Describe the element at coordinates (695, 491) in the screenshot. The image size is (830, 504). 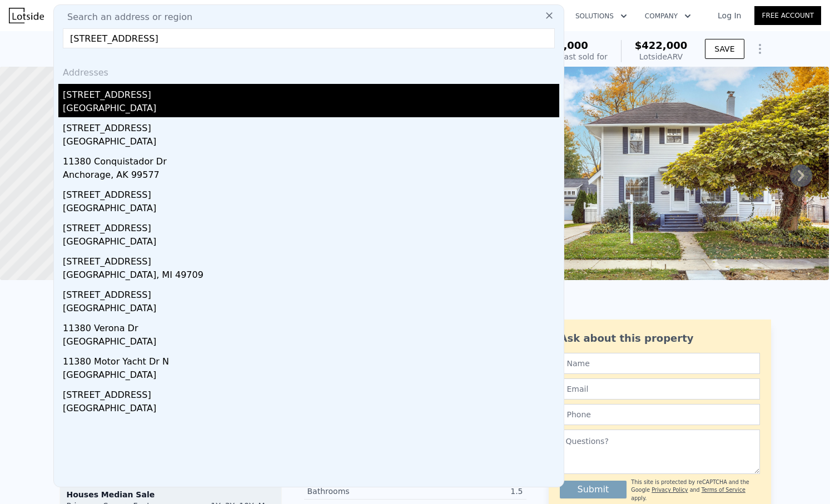
I see `div: This site is protected by reCAPTCHA and the Google and apply.` at that location.